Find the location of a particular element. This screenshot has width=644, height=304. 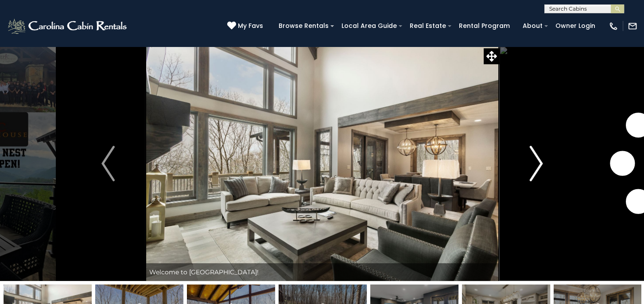

img: White-1-2.png is located at coordinates (68, 26).